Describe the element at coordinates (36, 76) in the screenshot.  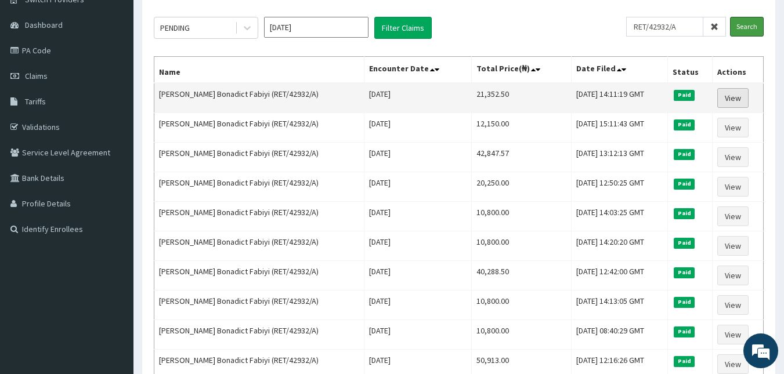
I see `span: Claims` at that location.